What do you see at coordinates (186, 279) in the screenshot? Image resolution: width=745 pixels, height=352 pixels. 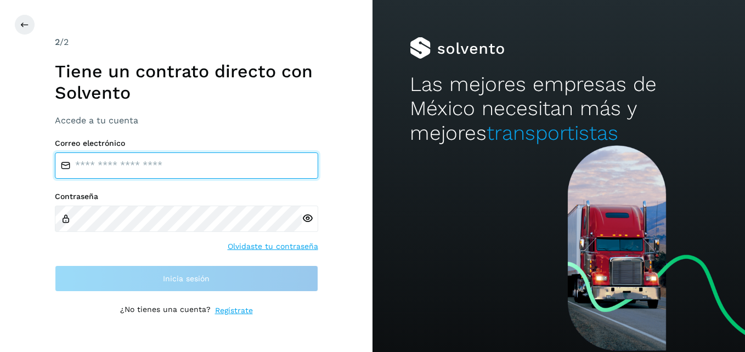 I see `button: Inicia sesión` at bounding box center [186, 279].